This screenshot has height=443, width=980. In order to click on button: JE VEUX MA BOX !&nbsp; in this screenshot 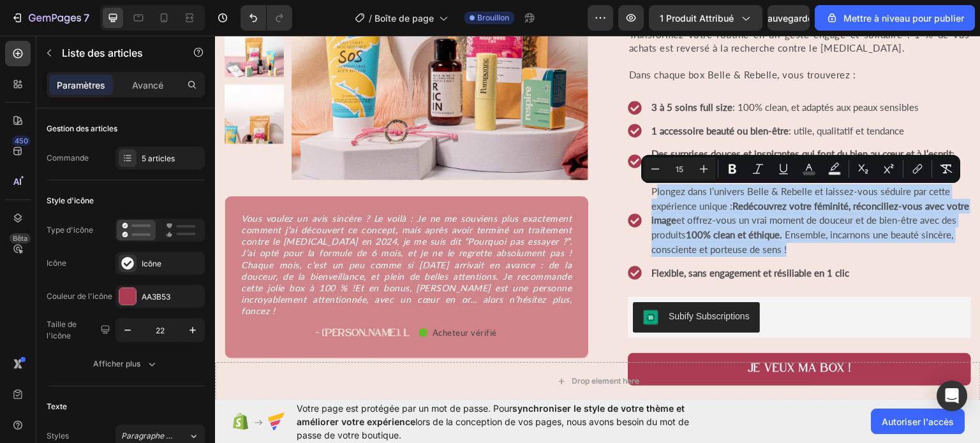, I will do `click(584, 334)`.